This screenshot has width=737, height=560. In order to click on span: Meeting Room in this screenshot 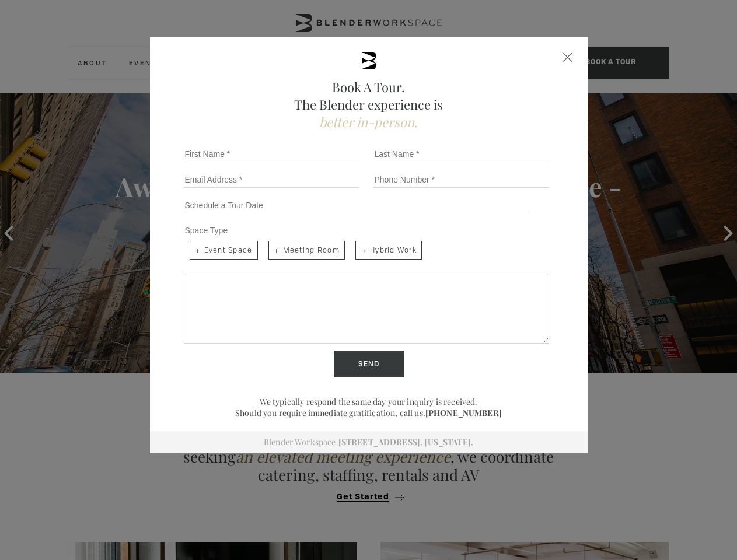, I will do `click(306, 250)`.